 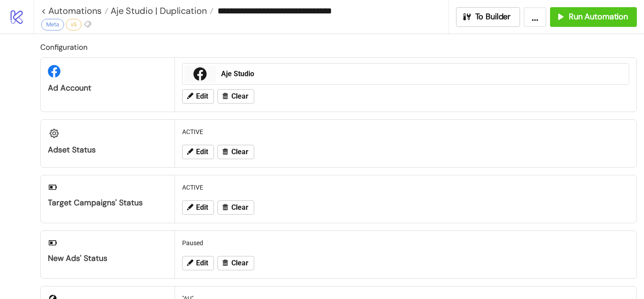 What do you see at coordinates (406, 243) in the screenshot?
I see `div: Paused` at bounding box center [406, 243].